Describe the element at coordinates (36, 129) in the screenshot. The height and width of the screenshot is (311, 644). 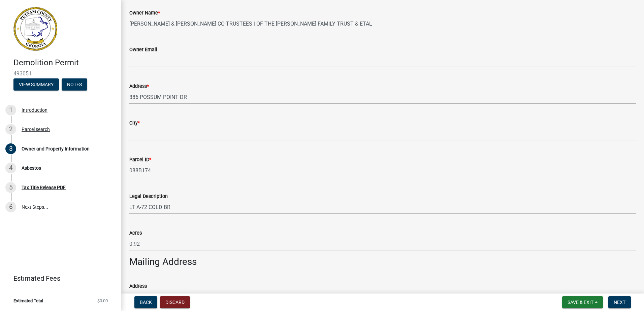
I see `div: Parcel search` at that location.